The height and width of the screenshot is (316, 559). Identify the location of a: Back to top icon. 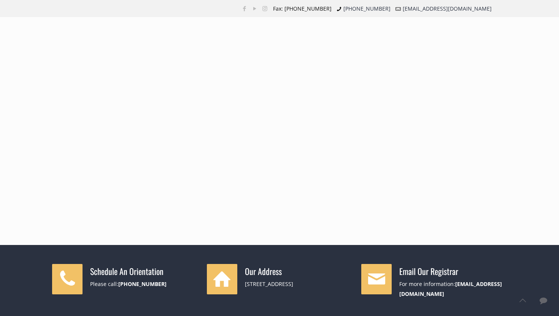
(523, 301).